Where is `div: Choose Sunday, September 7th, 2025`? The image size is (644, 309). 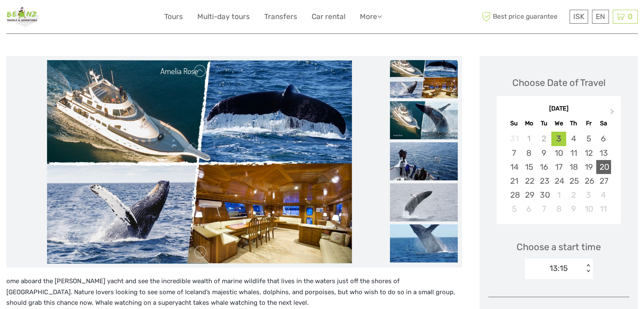
div: Choose Sunday, September 7th, 2025 is located at coordinates (513, 153).